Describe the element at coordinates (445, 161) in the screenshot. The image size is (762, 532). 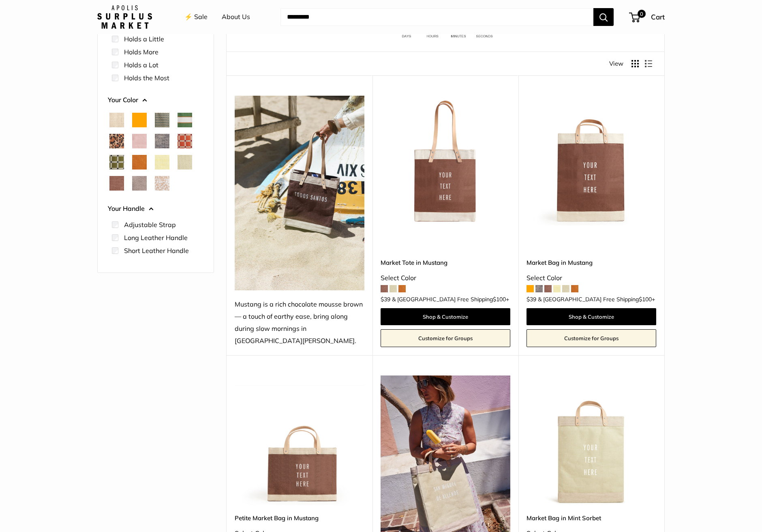
I see `img: Market Tote in Mustang` at that location.